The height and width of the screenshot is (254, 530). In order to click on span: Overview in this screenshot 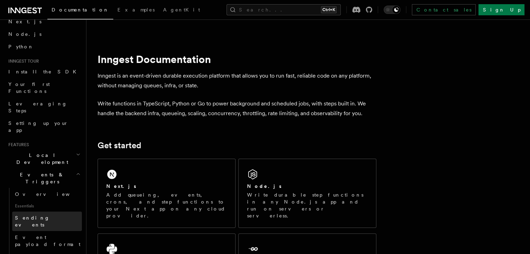, I will do `click(51, 194)`.